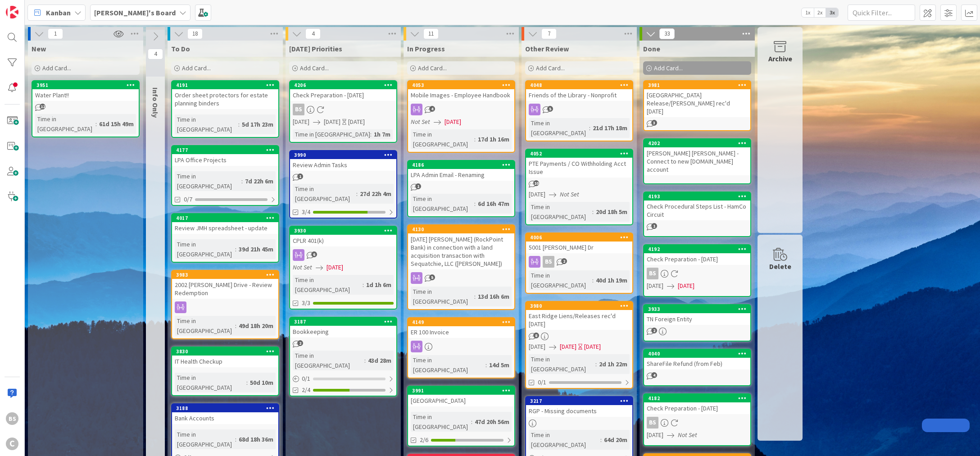  Describe the element at coordinates (380, 361) in the screenshot. I see `div: 43d 28m` at that location.